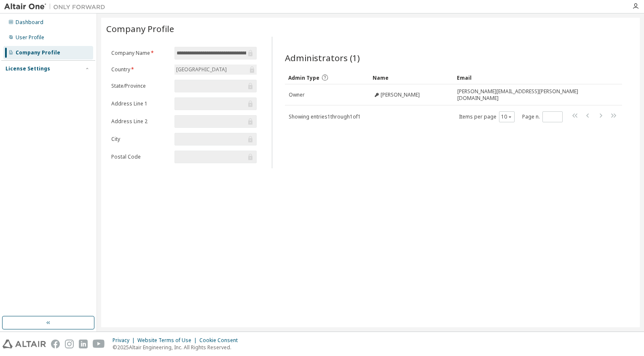 Image resolution: width=644 pixels, height=356 pixels. I want to click on span: Administrators (1), so click(323, 58).